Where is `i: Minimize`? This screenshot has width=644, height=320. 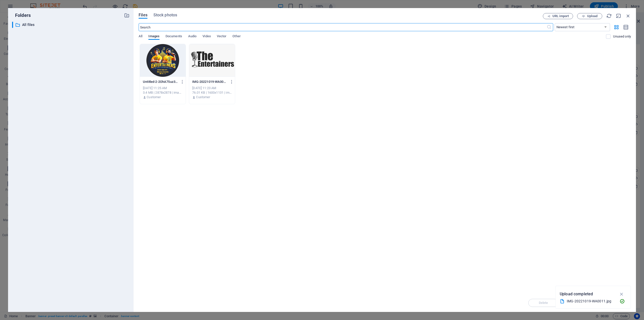
i: Minimize is located at coordinates (619, 16).